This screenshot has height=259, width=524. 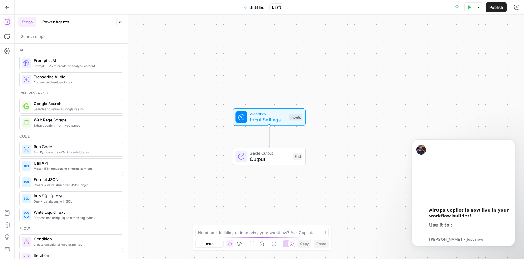 I want to click on button: Power Agents, so click(x=56, y=22).